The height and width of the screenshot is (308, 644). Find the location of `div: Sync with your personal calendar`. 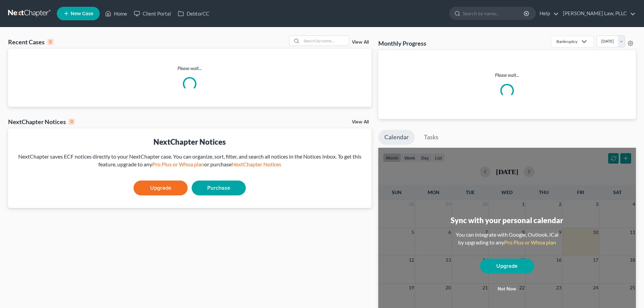

div: Sync with your personal calendar is located at coordinates (507, 220).